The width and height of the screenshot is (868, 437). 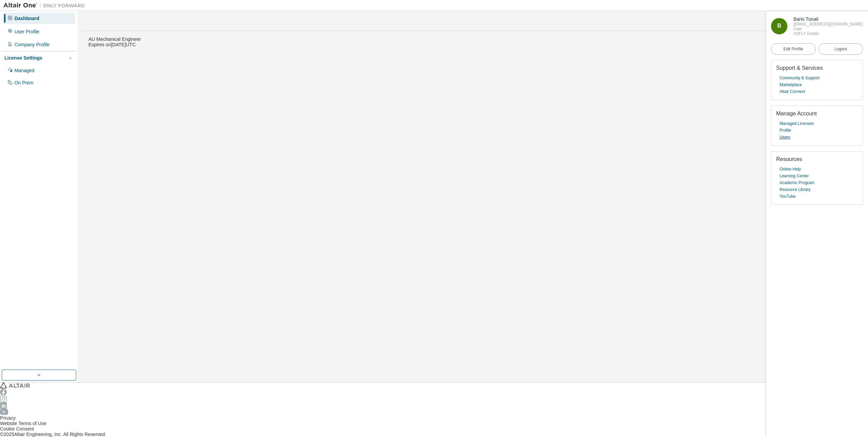 What do you see at coordinates (787, 196) in the screenshot?
I see `a: YouTube` at bounding box center [787, 196].